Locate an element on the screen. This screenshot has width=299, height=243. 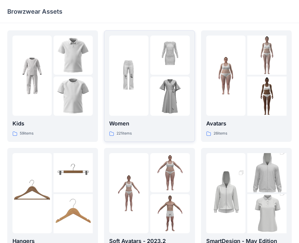
p: Avatars is located at coordinates (246, 124).